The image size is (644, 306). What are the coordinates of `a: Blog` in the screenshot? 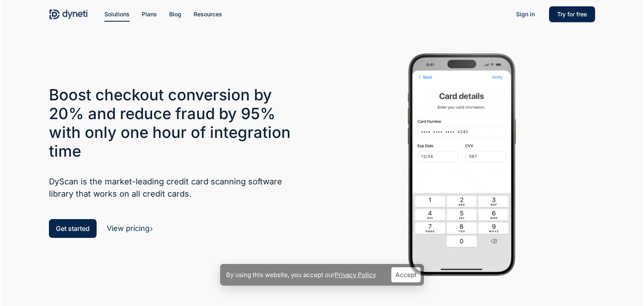 It's located at (175, 14).